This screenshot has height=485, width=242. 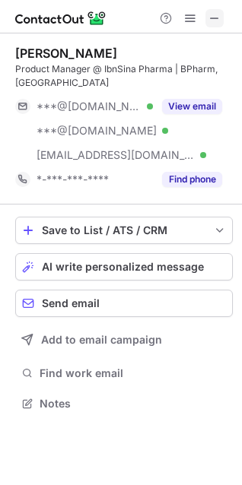 What do you see at coordinates (71, 303) in the screenshot?
I see `span: Send email` at bounding box center [71, 303].